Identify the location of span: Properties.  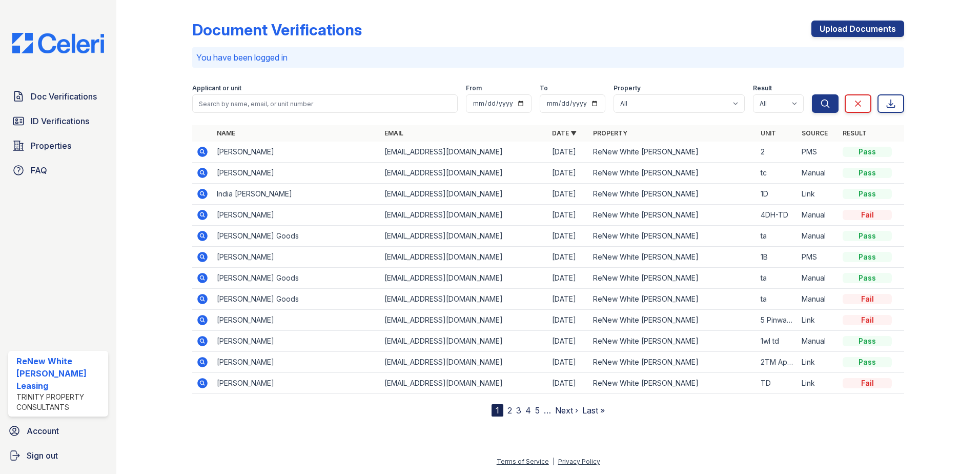
(51, 146).